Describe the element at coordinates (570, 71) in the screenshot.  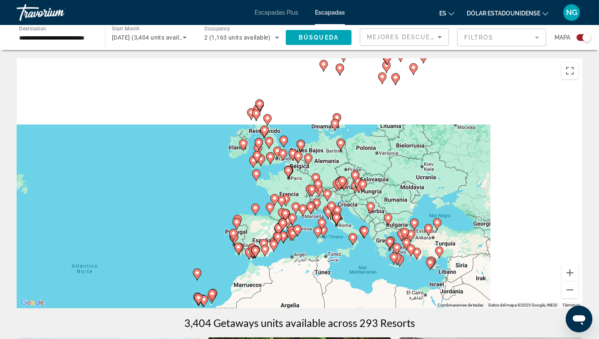
I see `button: Cambiar a la vista en pantalla completa` at that location.